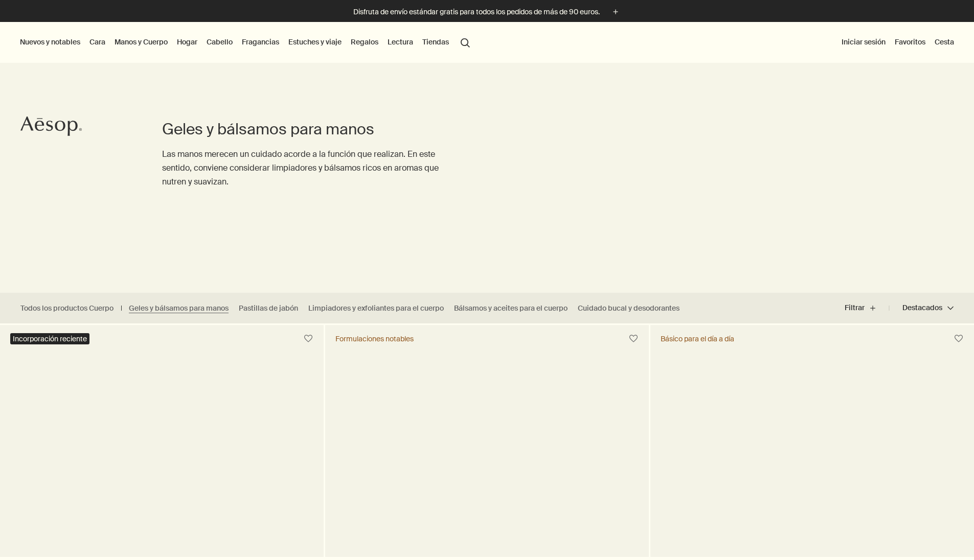 This screenshot has height=560, width=974. What do you see at coordinates (50, 42) in the screenshot?
I see `button: Nuevos y notables` at bounding box center [50, 42].